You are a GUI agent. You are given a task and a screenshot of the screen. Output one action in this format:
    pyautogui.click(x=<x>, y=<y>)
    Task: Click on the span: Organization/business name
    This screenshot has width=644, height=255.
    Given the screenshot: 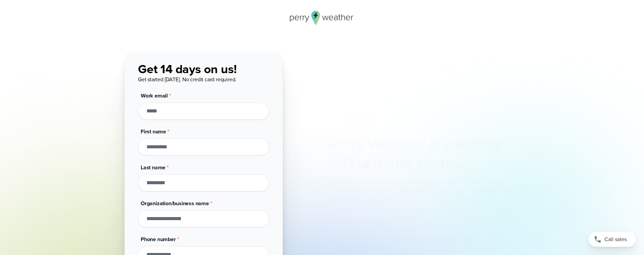 What is the action you would take?
    pyautogui.click(x=175, y=203)
    